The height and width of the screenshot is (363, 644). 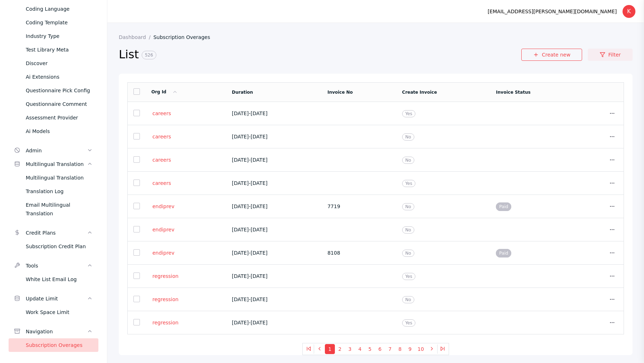 What do you see at coordinates (136, 37) in the screenshot?
I see `a: Dashboard` at bounding box center [136, 37].